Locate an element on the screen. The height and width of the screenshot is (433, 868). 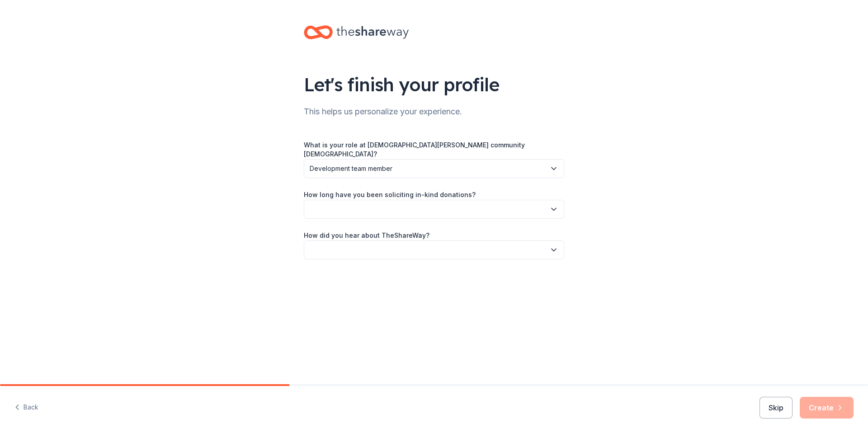
label: How did you hear about TheShareWay? is located at coordinates (367, 235).